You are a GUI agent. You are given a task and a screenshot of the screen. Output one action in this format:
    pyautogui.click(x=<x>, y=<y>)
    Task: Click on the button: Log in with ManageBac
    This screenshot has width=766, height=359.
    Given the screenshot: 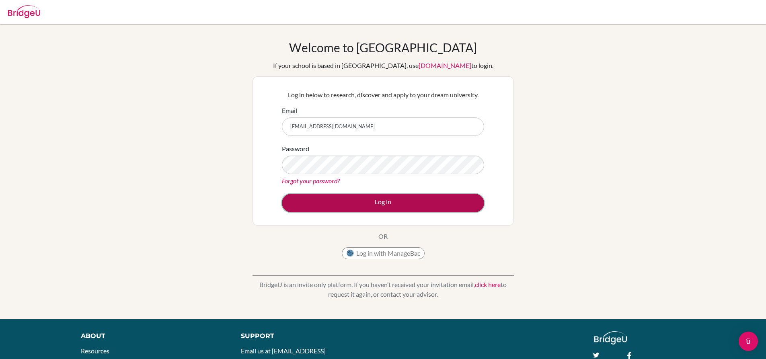 What is the action you would take?
    pyautogui.click(x=383, y=253)
    